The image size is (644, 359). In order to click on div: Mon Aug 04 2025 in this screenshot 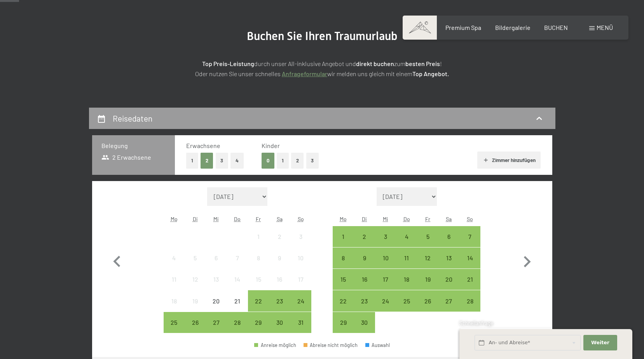, I will do `click(174, 258)`.